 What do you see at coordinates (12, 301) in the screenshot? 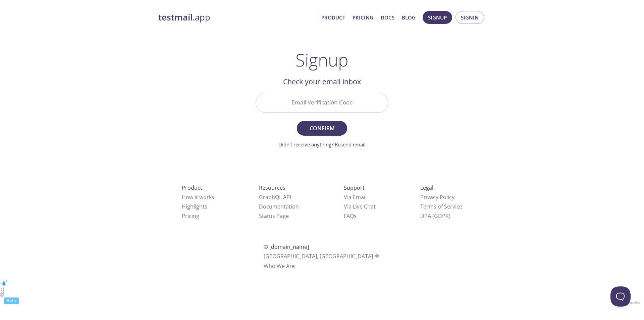
I see `div: Beta` at bounding box center [12, 301].